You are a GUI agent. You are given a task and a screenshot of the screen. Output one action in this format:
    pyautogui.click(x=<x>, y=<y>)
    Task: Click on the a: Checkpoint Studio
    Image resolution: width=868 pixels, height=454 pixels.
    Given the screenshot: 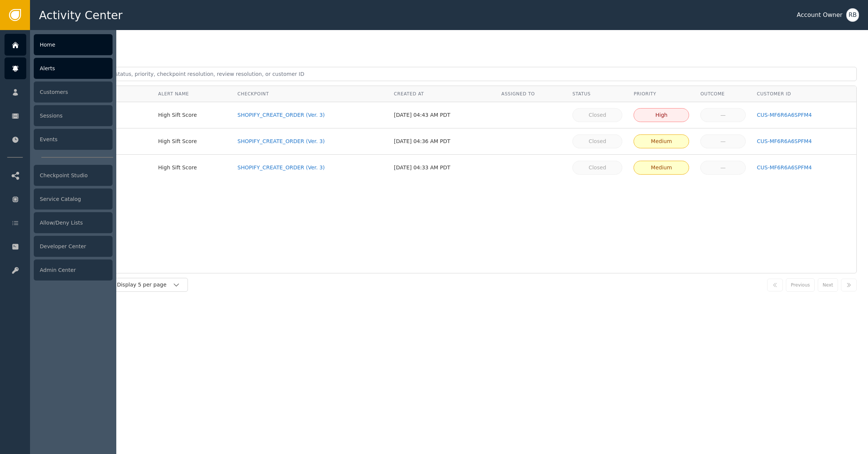 What is the action you would take?
    pyautogui.click(x=59, y=176)
    